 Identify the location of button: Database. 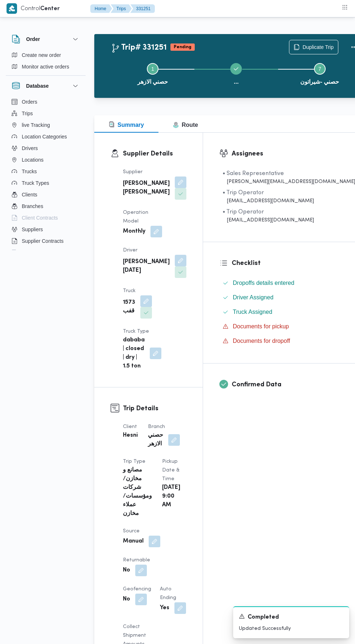
(46, 86).